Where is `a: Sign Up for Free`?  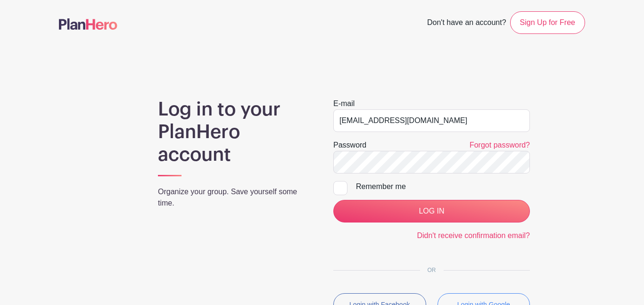 a: Sign Up for Free is located at coordinates (548, 23).